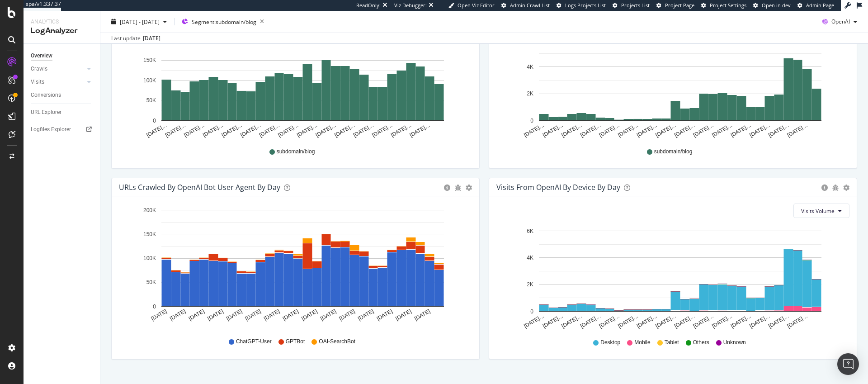 The width and height of the screenshot is (868, 384). I want to click on span: OAI-SearchBot, so click(337, 341).